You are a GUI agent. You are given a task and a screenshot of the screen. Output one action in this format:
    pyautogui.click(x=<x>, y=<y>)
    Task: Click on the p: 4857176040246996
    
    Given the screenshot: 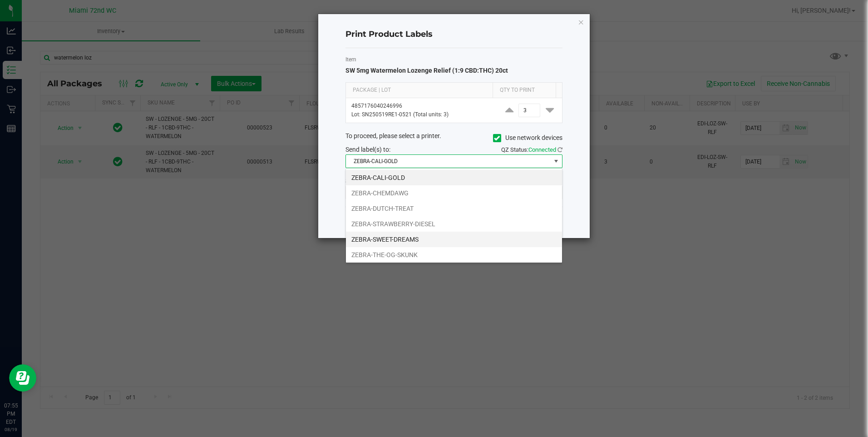 What is the action you would take?
    pyautogui.click(x=421, y=106)
    